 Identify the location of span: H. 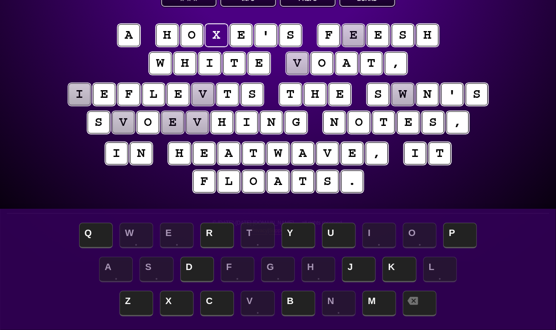
(318, 270).